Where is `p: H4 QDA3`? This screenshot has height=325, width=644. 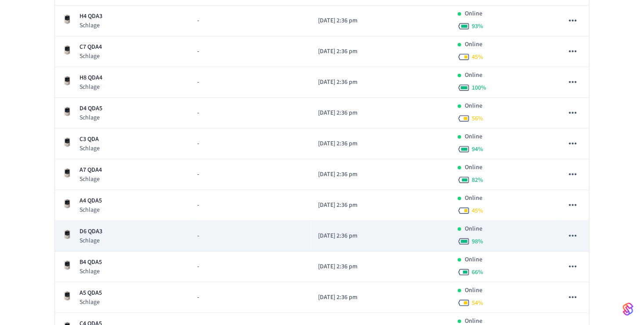 p: H4 QDA3 is located at coordinates (91, 16).